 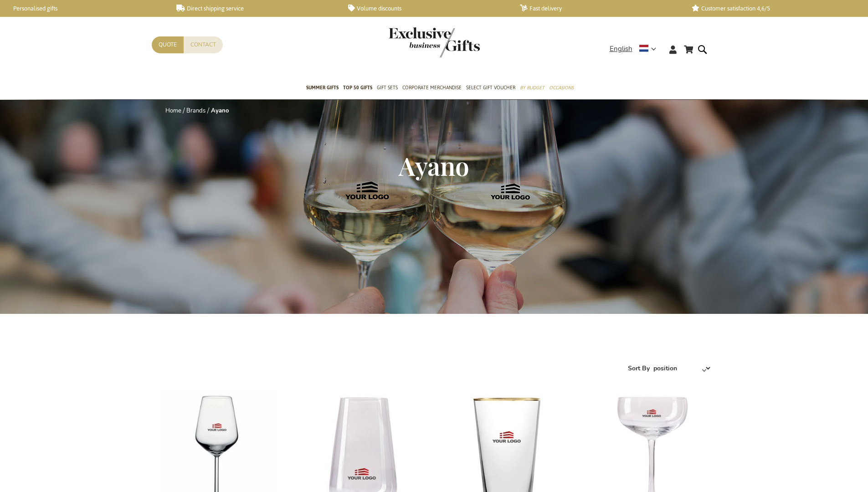 I want to click on span: Gift Sets, so click(x=387, y=88).